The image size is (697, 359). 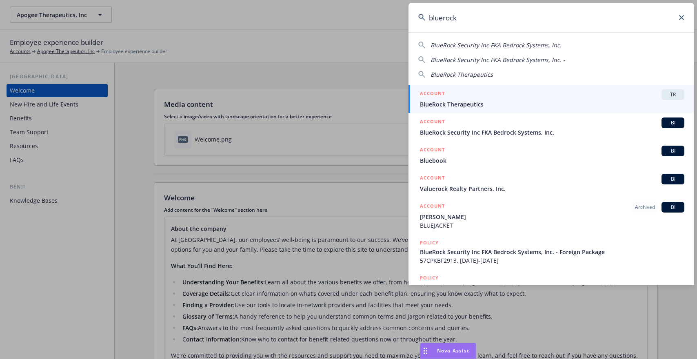 What do you see at coordinates (553, 225) in the screenshot?
I see `span: BLUEJACKET` at bounding box center [553, 225].